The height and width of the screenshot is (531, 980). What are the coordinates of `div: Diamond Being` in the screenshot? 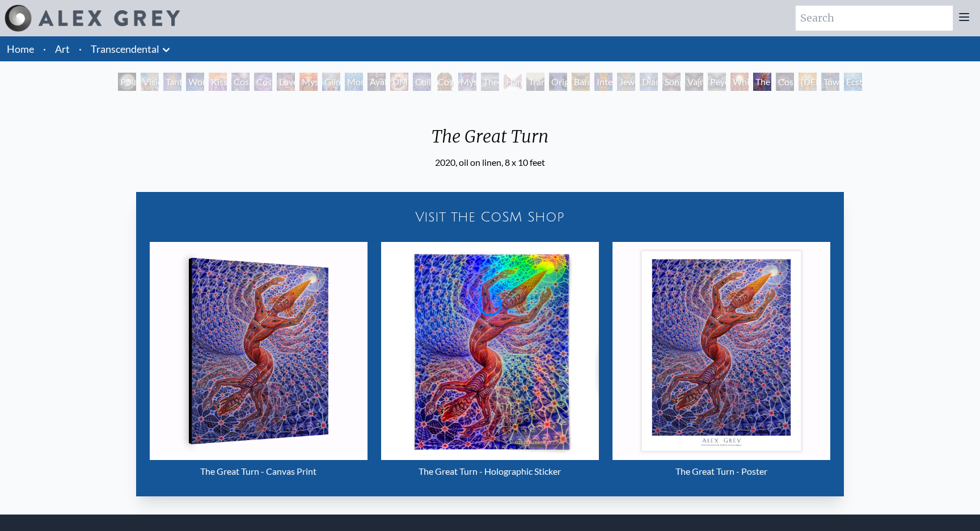 It's located at (649, 82).